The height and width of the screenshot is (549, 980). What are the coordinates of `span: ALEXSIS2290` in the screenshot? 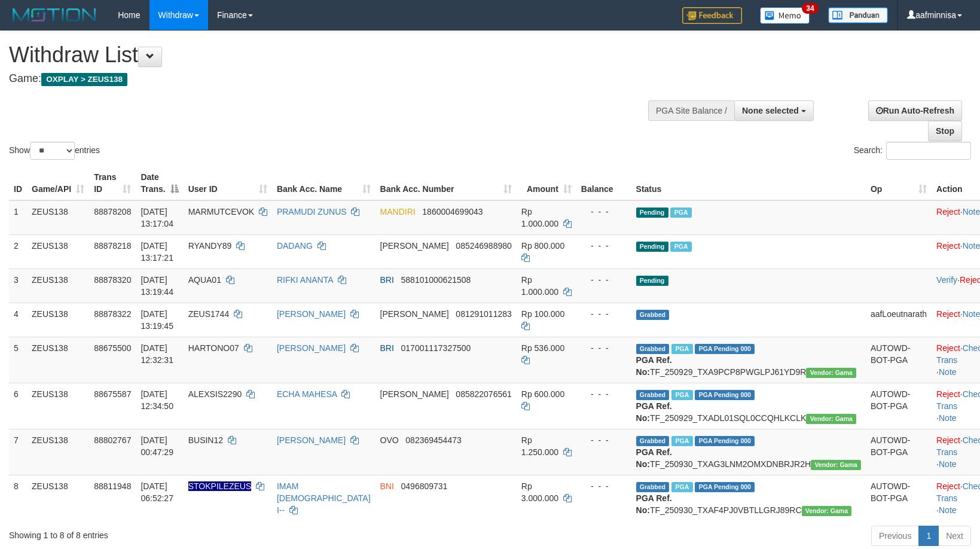 It's located at (215, 394).